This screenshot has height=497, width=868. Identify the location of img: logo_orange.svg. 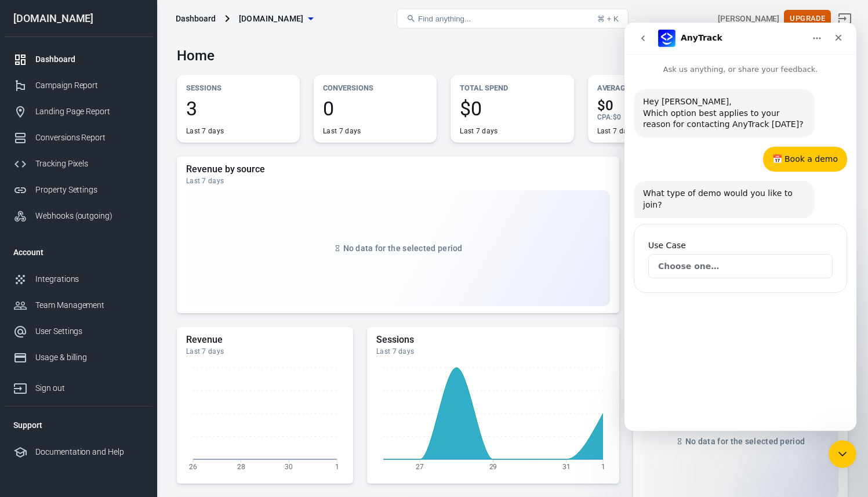
(23, 23).